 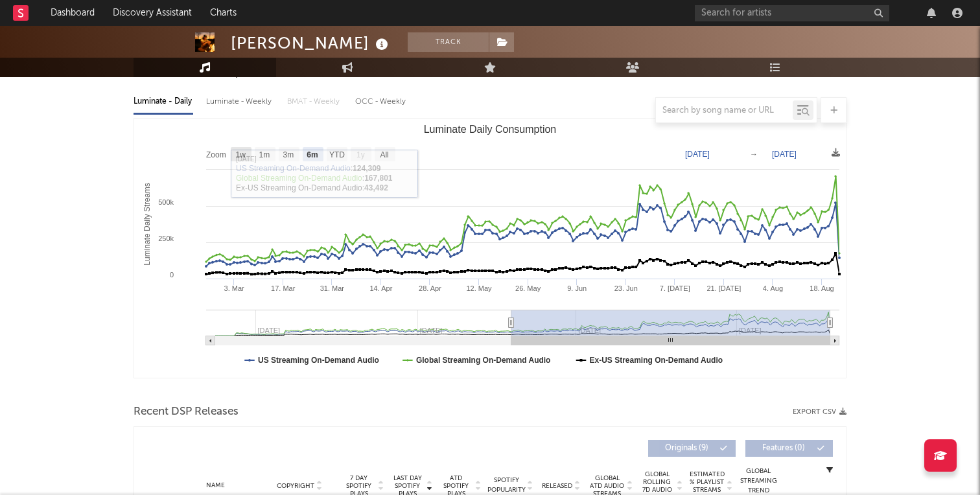 What do you see at coordinates (773, 289) in the screenshot?
I see `text: 4. Aug` at bounding box center [773, 289].